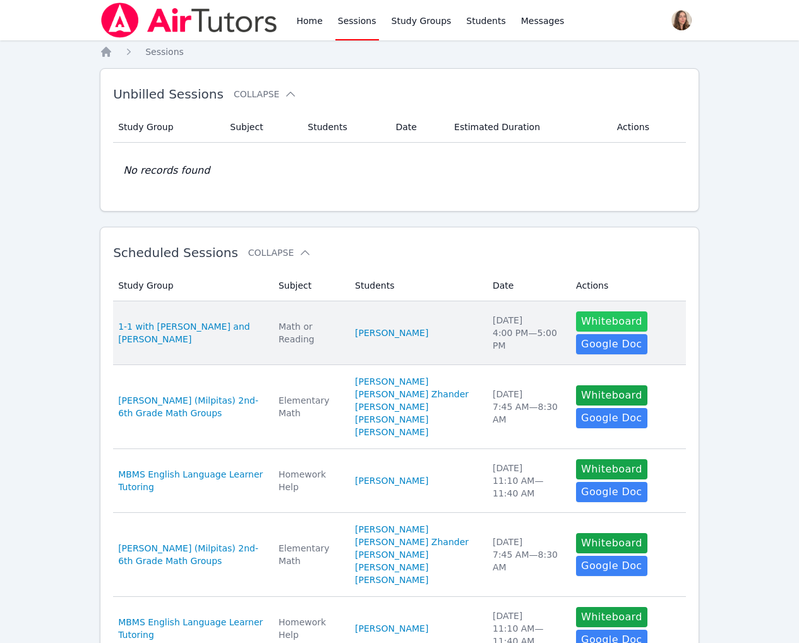 The width and height of the screenshot is (799, 643). Describe the element at coordinates (189, 20) in the screenshot. I see `img: Air Tutors` at that location.